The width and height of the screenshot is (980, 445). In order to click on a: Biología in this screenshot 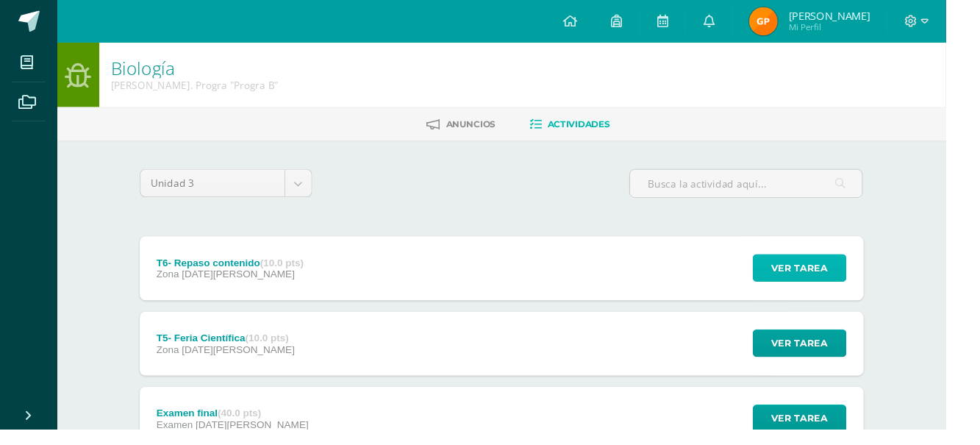, I will do `click(148, 70)`.